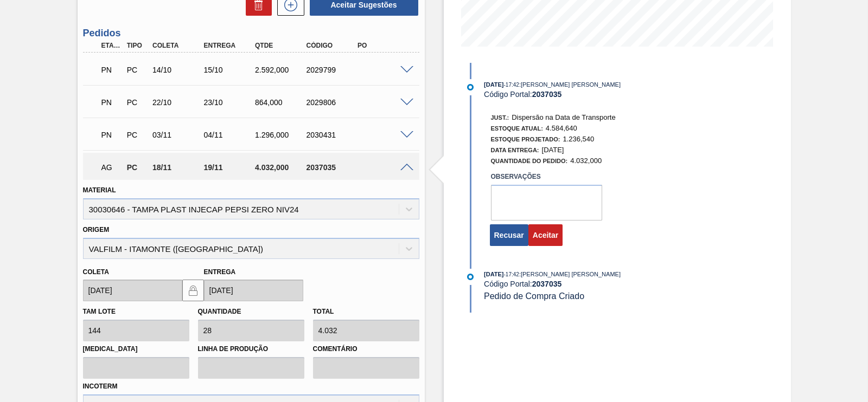 This screenshot has width=868, height=402. Describe the element at coordinates (509, 235) in the screenshot. I see `button: Recusar` at that location.